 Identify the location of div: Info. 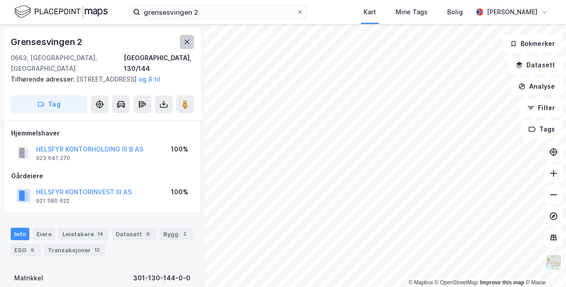
(20, 234).